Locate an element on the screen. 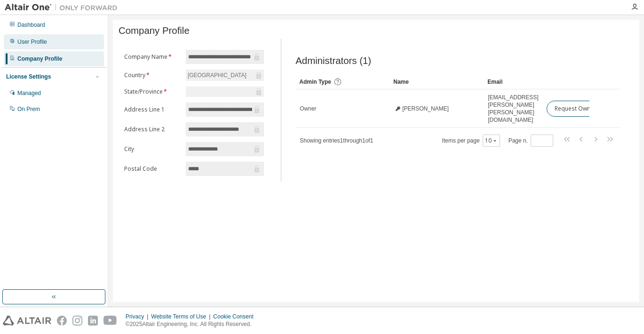  img: instagram.svg is located at coordinates (77, 321).